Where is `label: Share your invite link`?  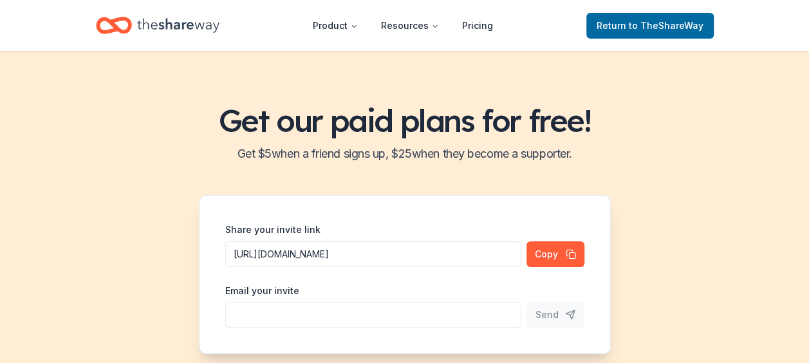
label: Share your invite link is located at coordinates (273, 230).